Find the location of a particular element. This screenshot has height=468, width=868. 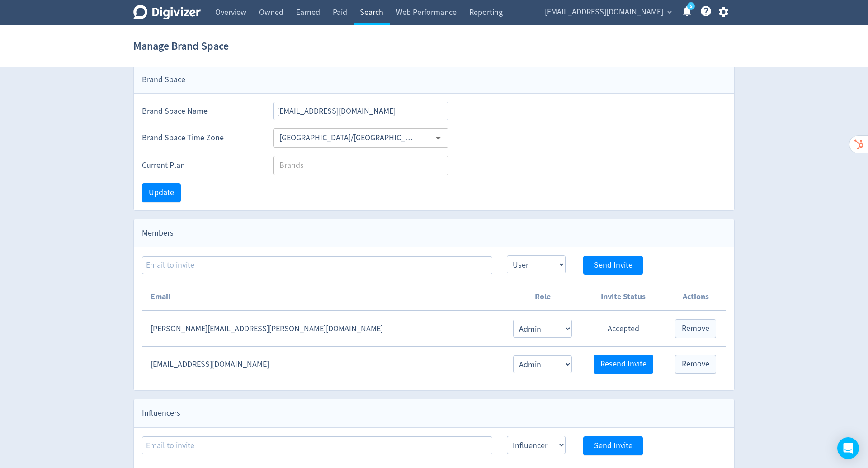

span: expand_more is located at coordinates (669, 12).